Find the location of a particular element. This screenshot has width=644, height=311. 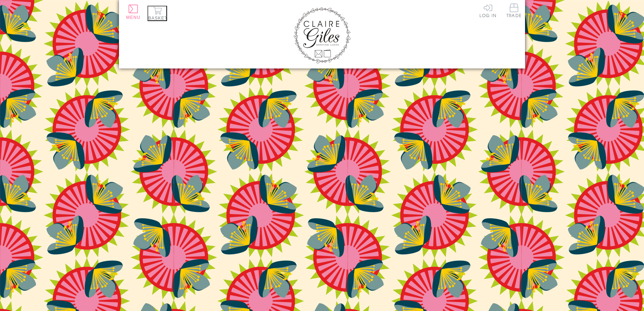

button: Menu is located at coordinates (133, 12).